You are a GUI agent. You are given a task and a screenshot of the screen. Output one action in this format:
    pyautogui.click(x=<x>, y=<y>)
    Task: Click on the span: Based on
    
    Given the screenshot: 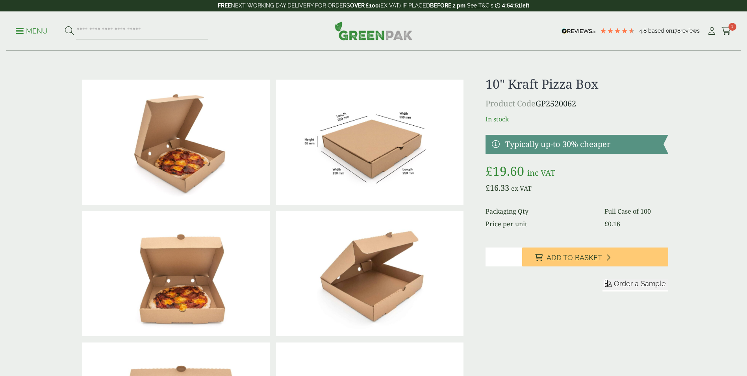 What is the action you would take?
    pyautogui.click(x=660, y=31)
    